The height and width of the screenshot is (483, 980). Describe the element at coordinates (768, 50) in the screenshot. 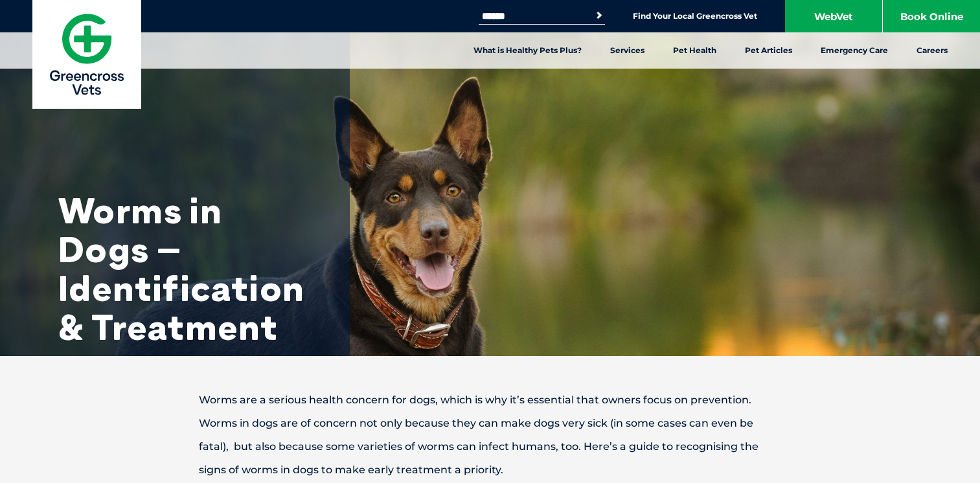

I see `a: Pet Articles` at that location.